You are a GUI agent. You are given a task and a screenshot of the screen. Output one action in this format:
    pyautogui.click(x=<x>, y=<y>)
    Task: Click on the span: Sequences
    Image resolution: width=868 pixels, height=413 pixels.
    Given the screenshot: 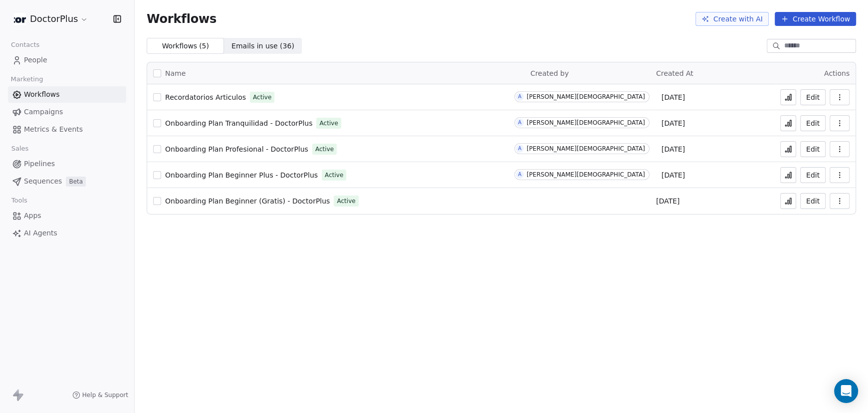 What is the action you would take?
    pyautogui.click(x=43, y=181)
    